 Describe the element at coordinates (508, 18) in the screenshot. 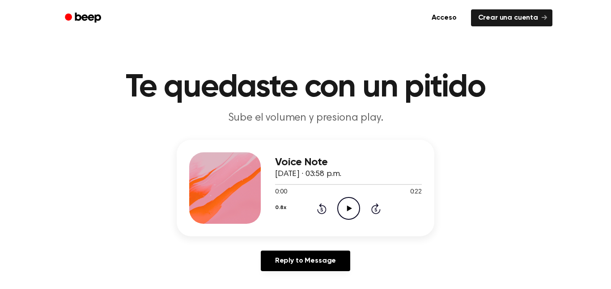

I see `font: Crear una cuenta` at that location.